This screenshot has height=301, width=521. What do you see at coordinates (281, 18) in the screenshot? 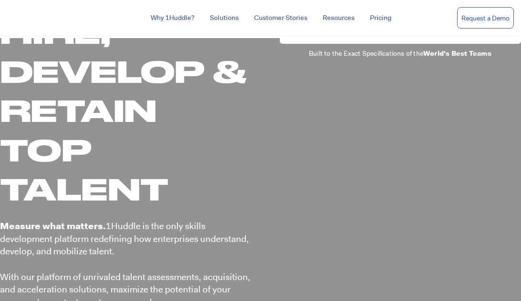
I see `a: Customer Stories` at bounding box center [281, 18].